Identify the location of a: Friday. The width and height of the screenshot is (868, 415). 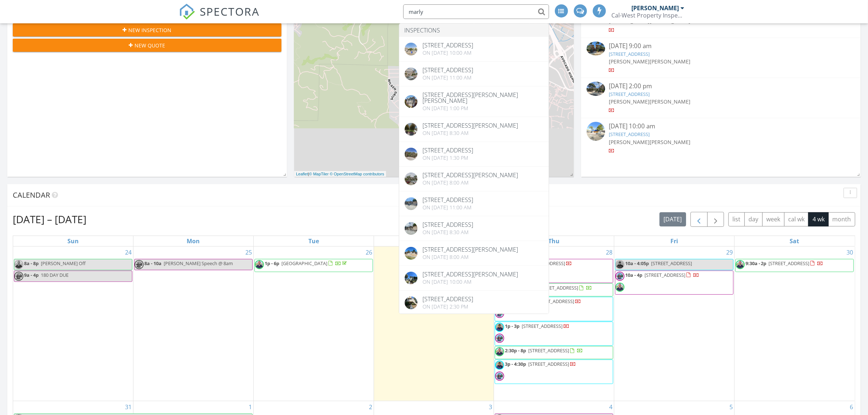
(674, 241).